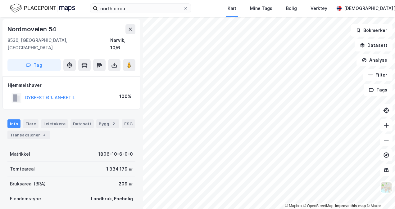 This screenshot has width=395, height=209. What do you see at coordinates (34, 65) in the screenshot?
I see `button: Tag` at bounding box center [34, 65].